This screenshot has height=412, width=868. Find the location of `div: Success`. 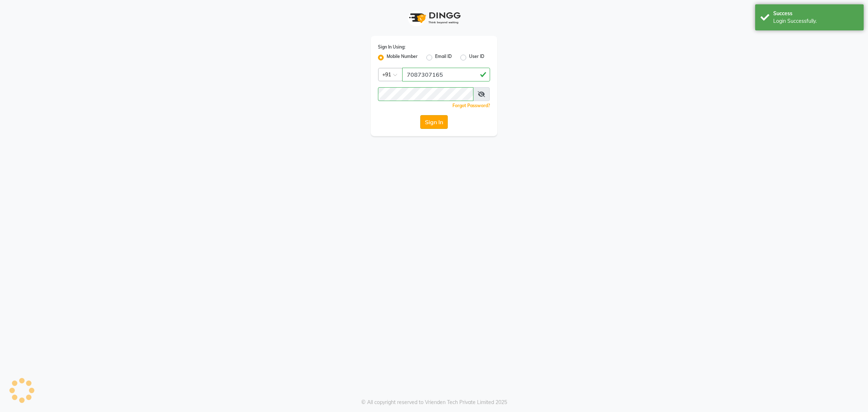

div: Success is located at coordinates (815, 14).